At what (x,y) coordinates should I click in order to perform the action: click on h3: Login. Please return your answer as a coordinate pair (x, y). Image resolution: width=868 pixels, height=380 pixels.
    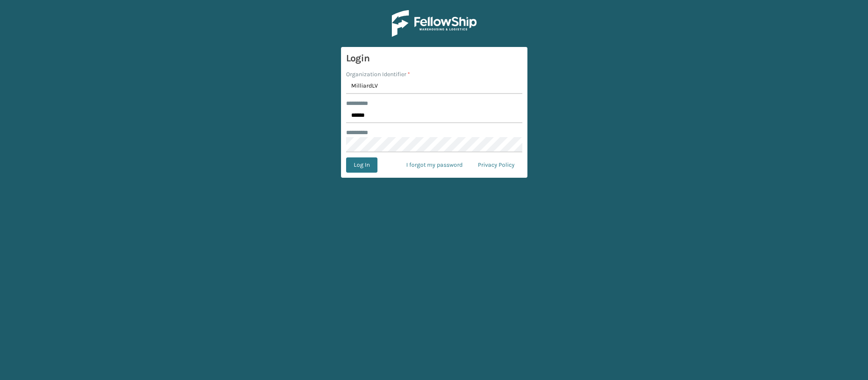
    Looking at the image, I should click on (434, 59).